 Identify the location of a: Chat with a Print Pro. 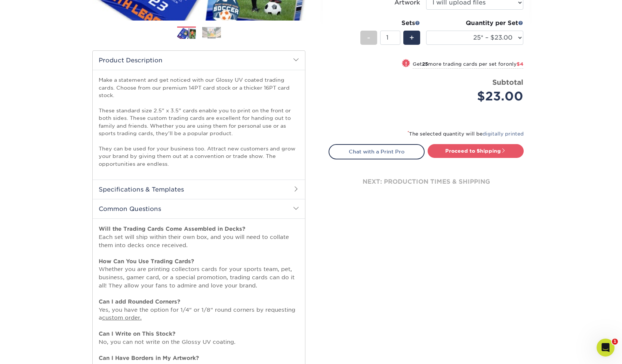
(377, 151).